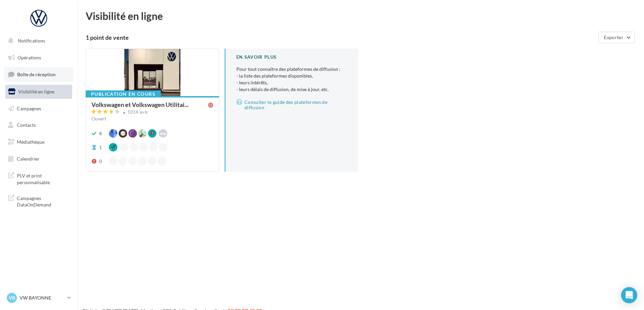  Describe the element at coordinates (292, 76) in the screenshot. I see `li: - la liste des plateformes disponibles,` at that location.